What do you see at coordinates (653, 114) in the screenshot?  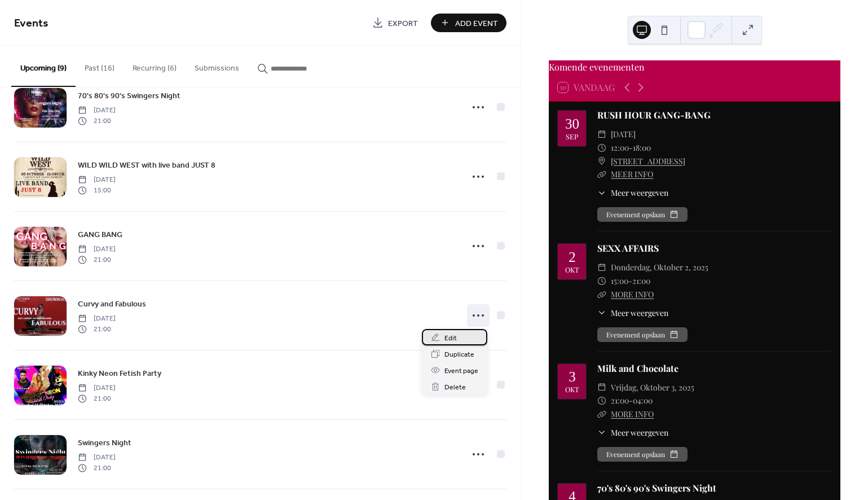 I see `a: RUSH HOUR GANG-BANG` at bounding box center [653, 114].